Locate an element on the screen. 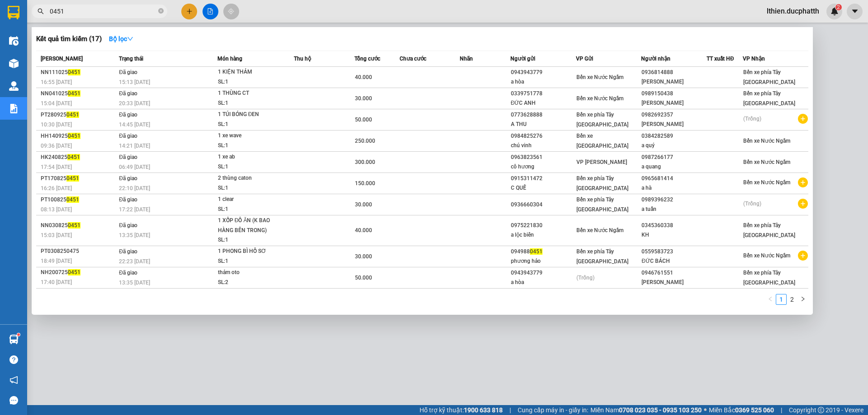 The height and width of the screenshot is (415, 868). h3: Kết quả tìm kiếm ( 17 ) is located at coordinates (69, 39).